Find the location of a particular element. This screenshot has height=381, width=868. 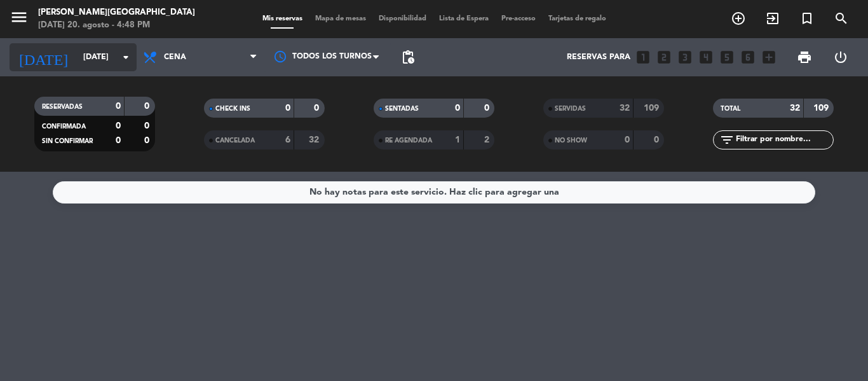

i: filter_list is located at coordinates (727, 140).